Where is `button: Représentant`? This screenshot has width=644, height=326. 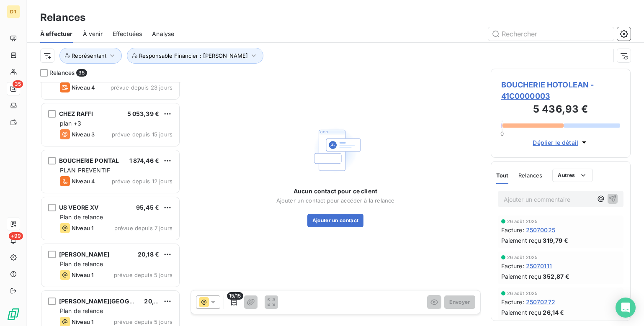
button: Représentant is located at coordinates (90, 55).